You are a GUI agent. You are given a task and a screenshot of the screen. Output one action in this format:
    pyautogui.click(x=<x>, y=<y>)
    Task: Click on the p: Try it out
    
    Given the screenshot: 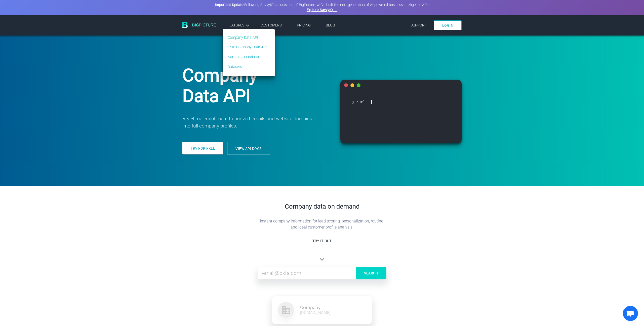 What is the action you would take?
    pyautogui.click(x=322, y=241)
    